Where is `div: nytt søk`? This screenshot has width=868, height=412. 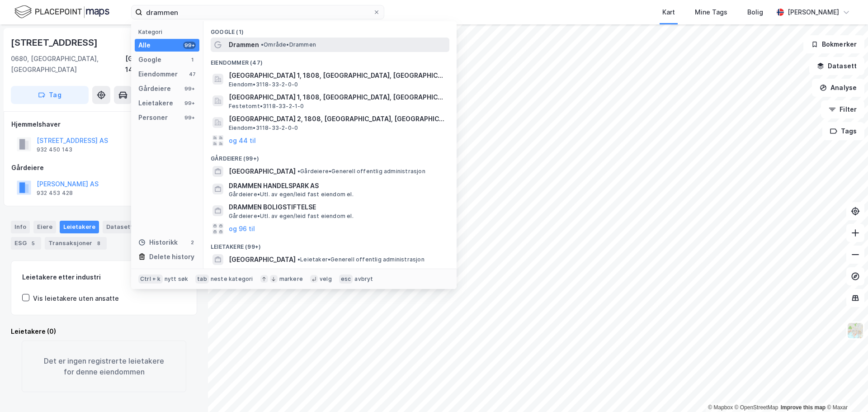
div: nytt søk is located at coordinates (176, 279).